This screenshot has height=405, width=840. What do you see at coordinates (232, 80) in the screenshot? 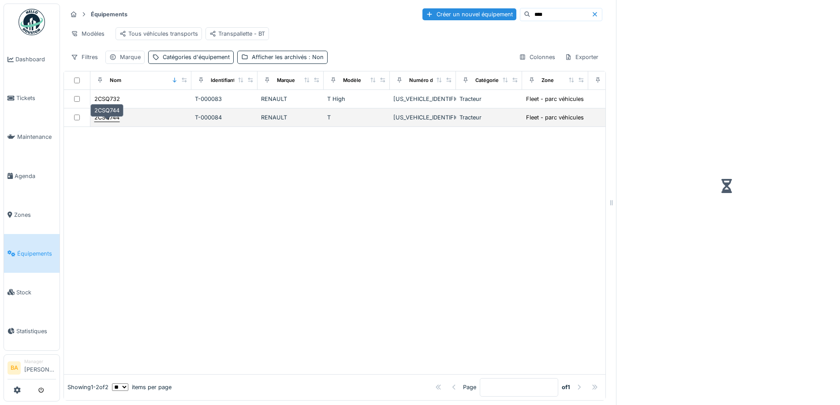
I see `div: Identifiant interne` at bounding box center [232, 80].